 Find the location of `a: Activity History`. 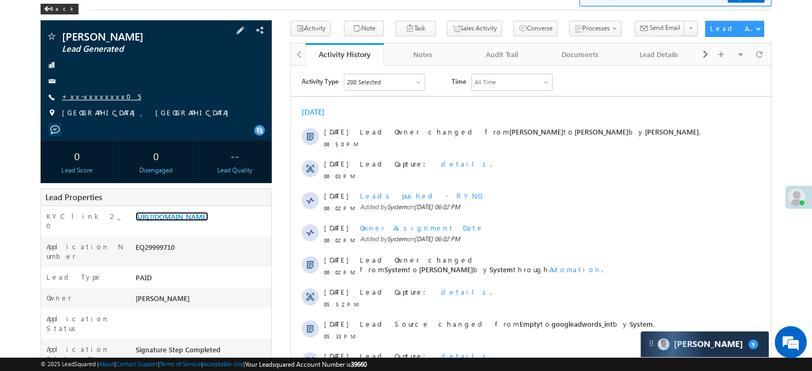

a: Activity History is located at coordinates (344, 54).